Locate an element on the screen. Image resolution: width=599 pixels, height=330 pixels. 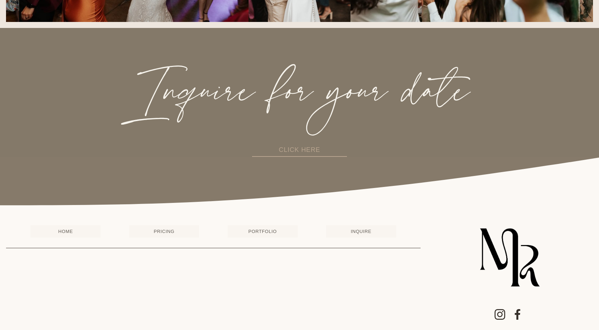
a: Instagram is located at coordinates (500, 314).